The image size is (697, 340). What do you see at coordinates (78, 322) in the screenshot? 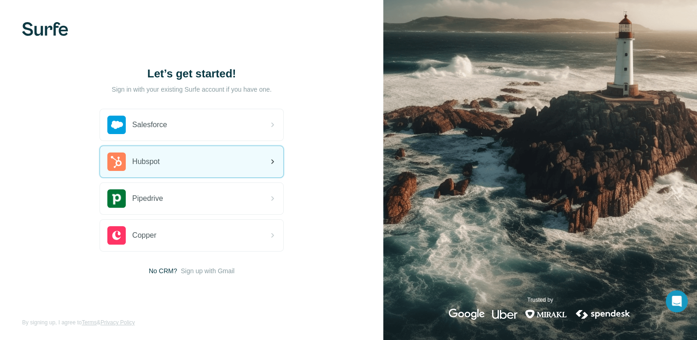
I see `span: By signing up, I agree to &` at bounding box center [78, 322].